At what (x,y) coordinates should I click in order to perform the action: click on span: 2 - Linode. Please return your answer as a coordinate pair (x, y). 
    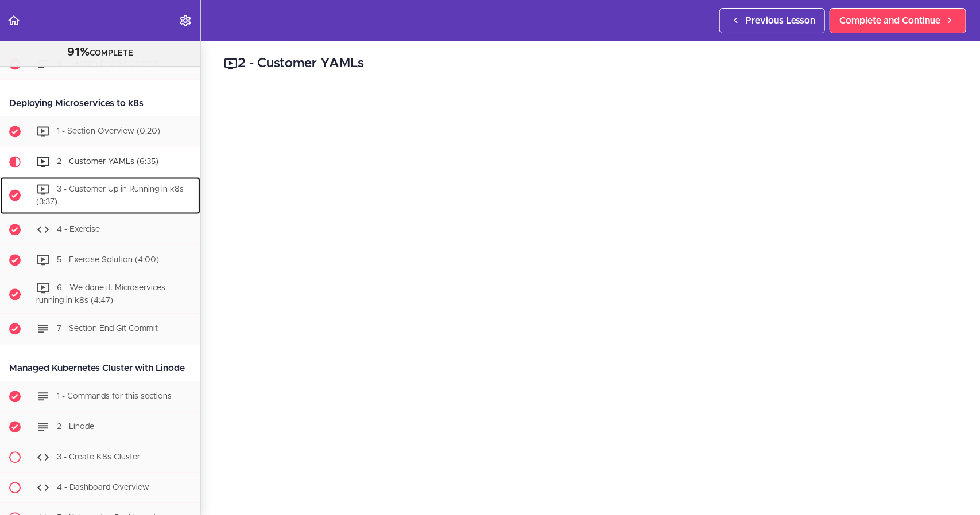
    Looking at the image, I should click on (75, 426).